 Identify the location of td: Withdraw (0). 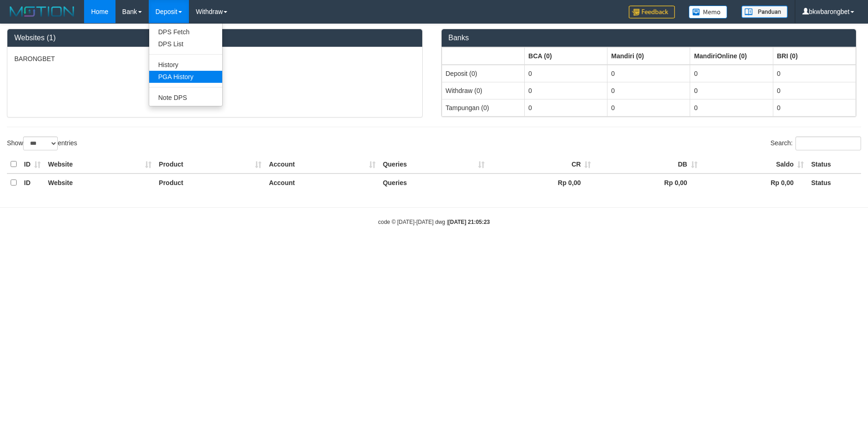
(483, 90).